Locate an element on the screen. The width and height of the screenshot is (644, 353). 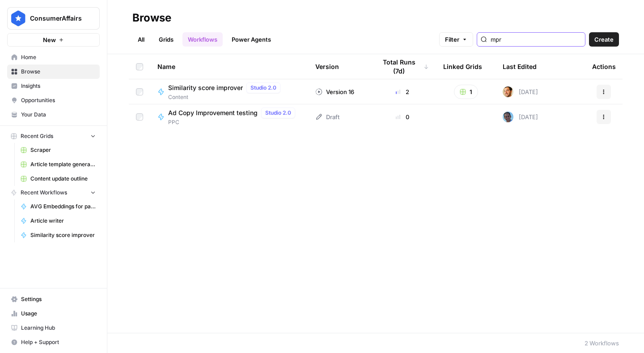
input: Search is located at coordinates (536, 39).